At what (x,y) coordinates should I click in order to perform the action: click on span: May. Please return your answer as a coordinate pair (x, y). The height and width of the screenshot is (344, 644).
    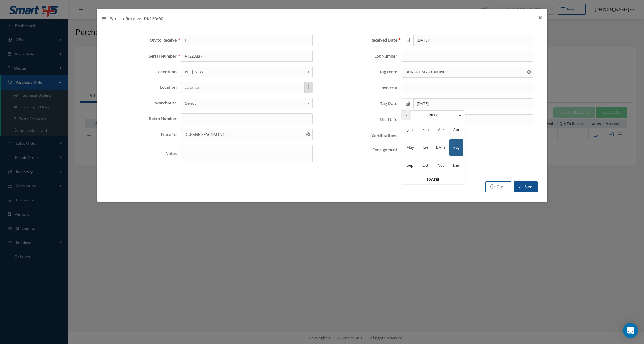
    Looking at the image, I should click on (410, 147).